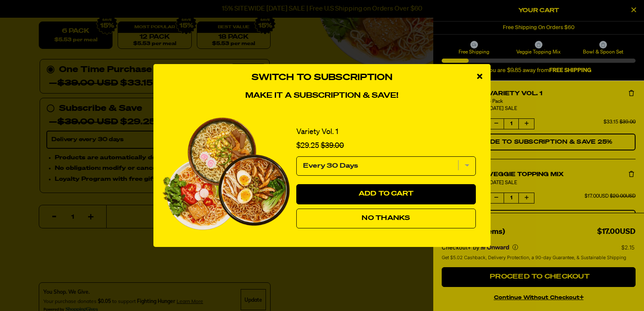 The image size is (644, 311). Describe the element at coordinates (386, 218) in the screenshot. I see `span: No Thanks` at that location.